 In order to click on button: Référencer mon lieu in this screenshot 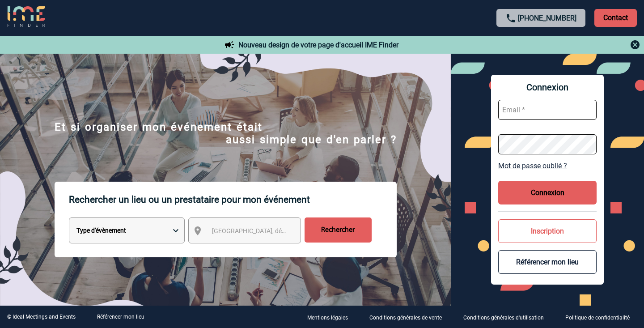, I will do `click(547, 262)`.